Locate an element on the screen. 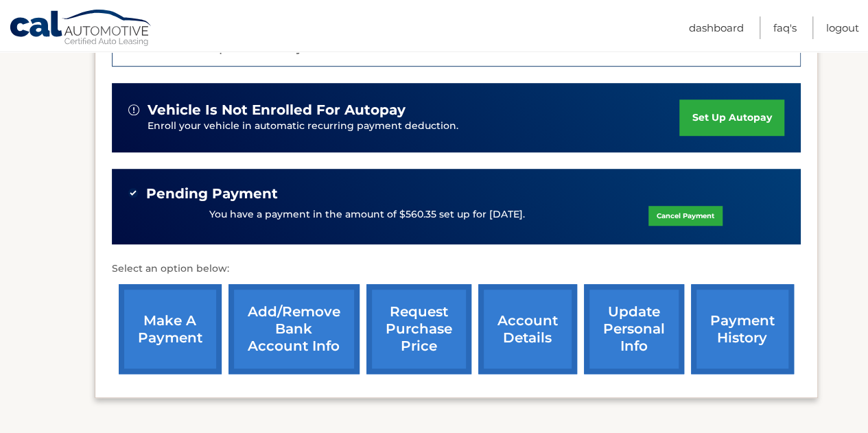 This screenshot has width=868, height=433. a: update personal info is located at coordinates (634, 329).